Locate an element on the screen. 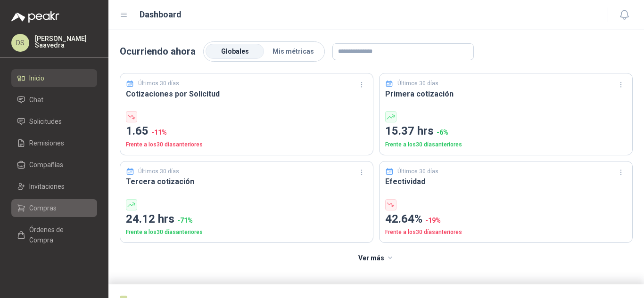  span: -6 % is located at coordinates (442, 132).